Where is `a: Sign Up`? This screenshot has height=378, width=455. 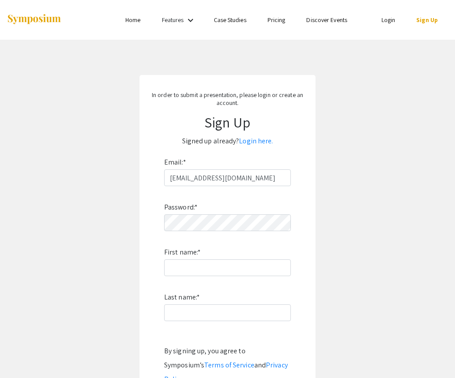
a: Sign Up is located at coordinates (427, 20).